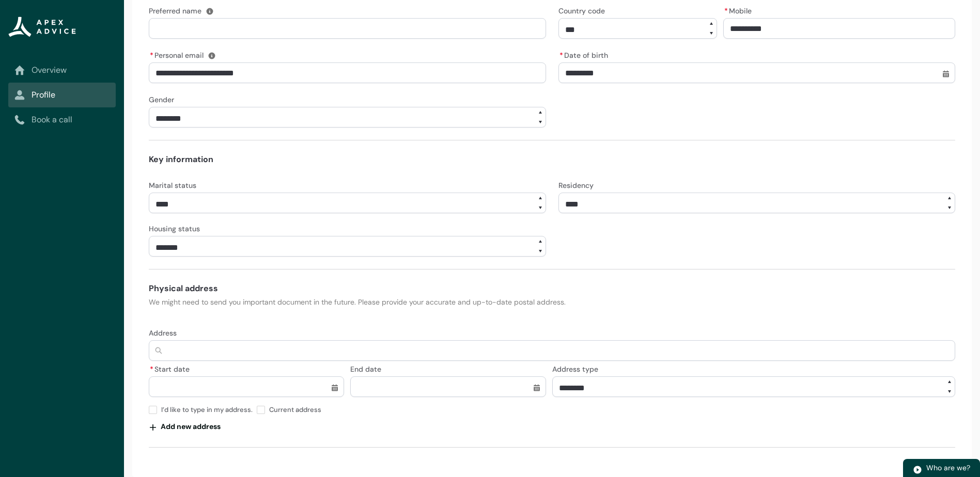  Describe the element at coordinates (552, 160) in the screenshot. I see `h4: Key information` at that location.